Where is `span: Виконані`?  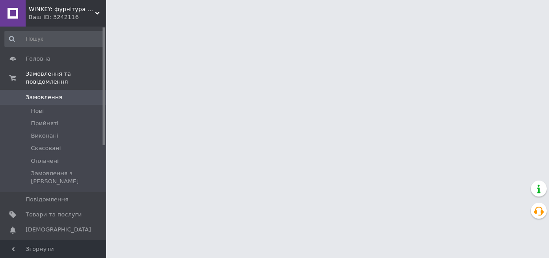 span: Виконані is located at coordinates (45, 136).